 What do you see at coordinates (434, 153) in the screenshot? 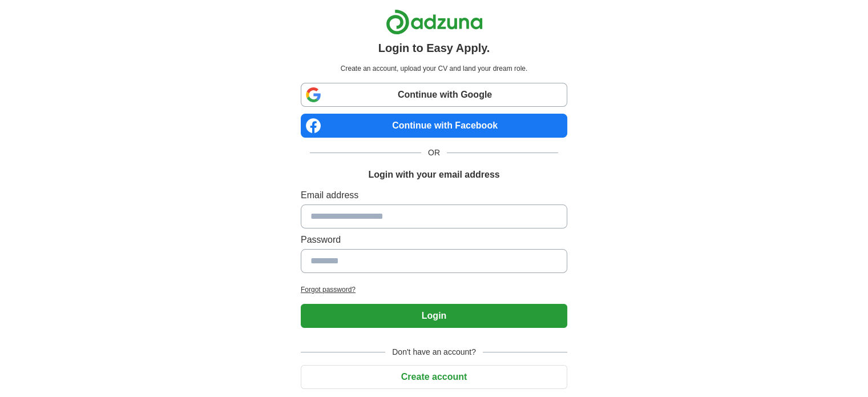
I see `span: OR` at bounding box center [434, 153].